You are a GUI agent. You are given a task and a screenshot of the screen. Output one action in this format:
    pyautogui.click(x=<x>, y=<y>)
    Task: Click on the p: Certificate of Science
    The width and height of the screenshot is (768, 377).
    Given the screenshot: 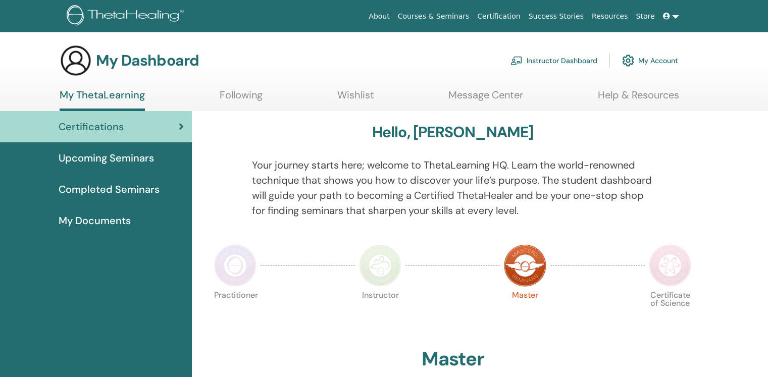 What is the action you would take?
    pyautogui.click(x=670, y=313)
    